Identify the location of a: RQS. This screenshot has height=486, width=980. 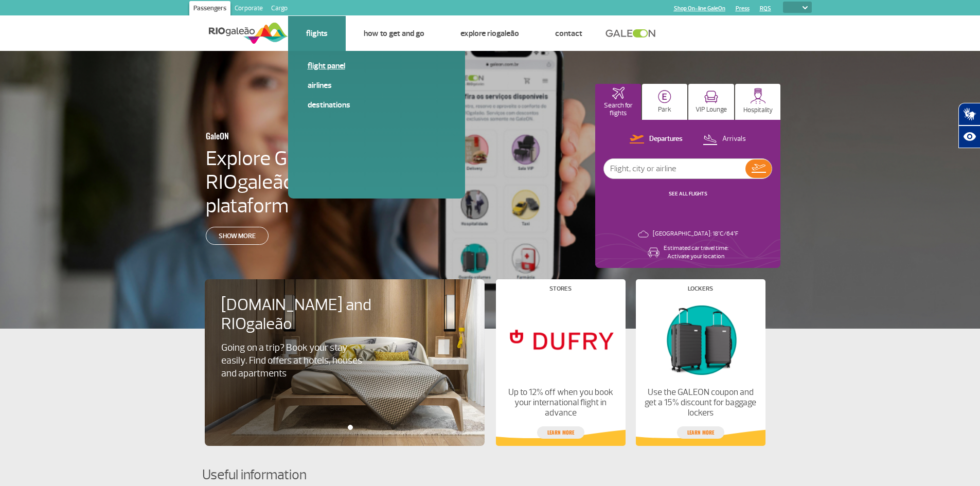
(765, 9).